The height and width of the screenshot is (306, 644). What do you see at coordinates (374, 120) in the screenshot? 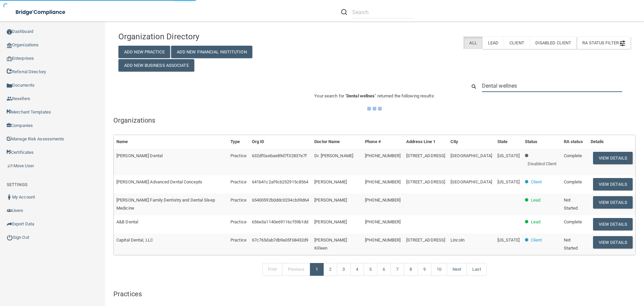
I see `h5: Organizations` at bounding box center [374, 120].